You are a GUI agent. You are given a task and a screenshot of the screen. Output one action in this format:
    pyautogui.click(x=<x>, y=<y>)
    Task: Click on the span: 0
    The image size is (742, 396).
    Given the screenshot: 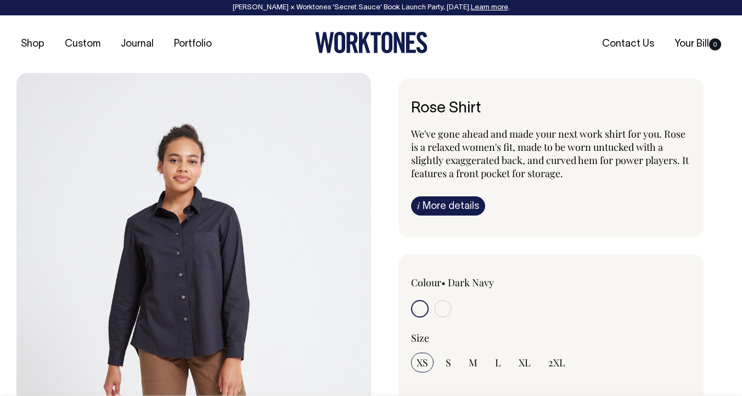 What is the action you would take?
    pyautogui.click(x=715, y=44)
    